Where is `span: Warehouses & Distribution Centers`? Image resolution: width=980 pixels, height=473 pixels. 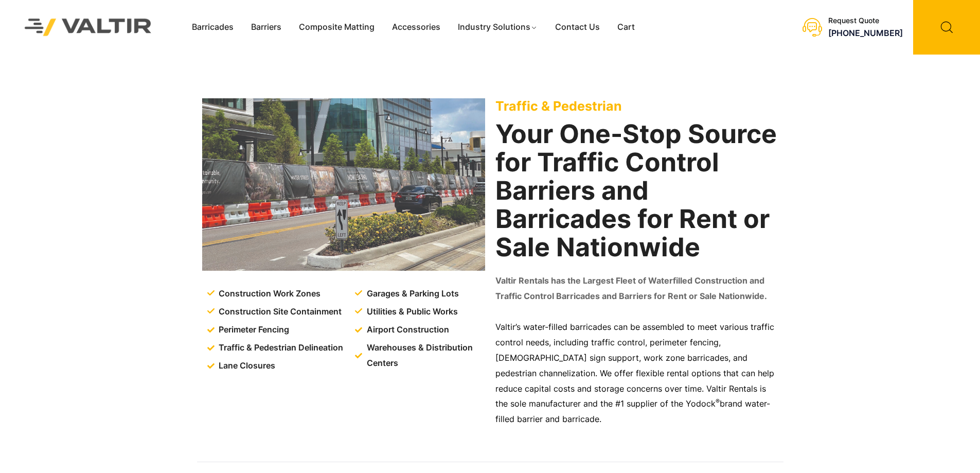
span: Warehouses & Distribution Centers is located at coordinates (426, 356).